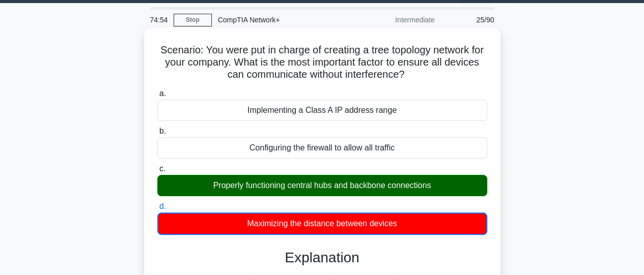 The width and height of the screenshot is (644, 275). Describe the element at coordinates (193, 20) in the screenshot. I see `a: Stop` at that location.